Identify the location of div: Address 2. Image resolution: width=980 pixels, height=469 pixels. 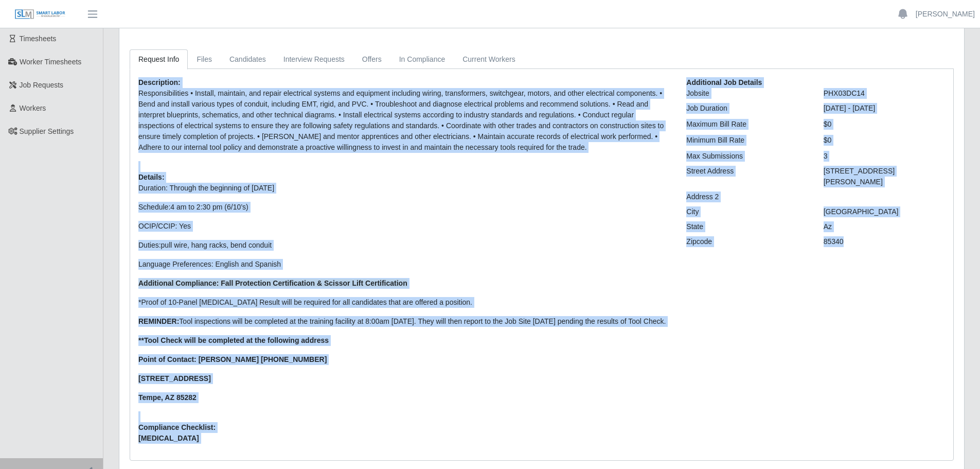
(747, 197).